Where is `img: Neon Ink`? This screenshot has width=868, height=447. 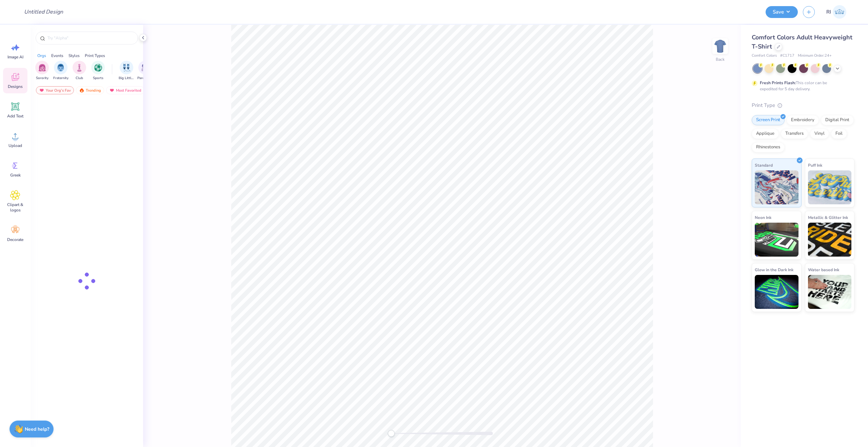 img: Neon Ink is located at coordinates (776, 240).